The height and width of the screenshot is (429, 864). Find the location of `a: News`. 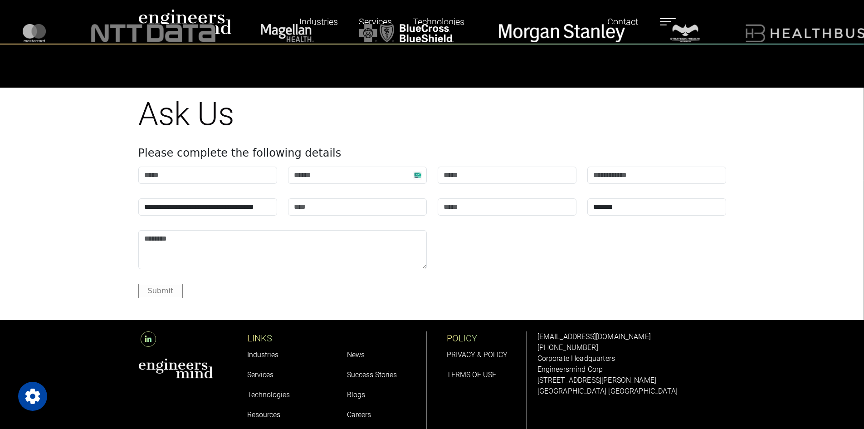

a: News is located at coordinates (356, 354).